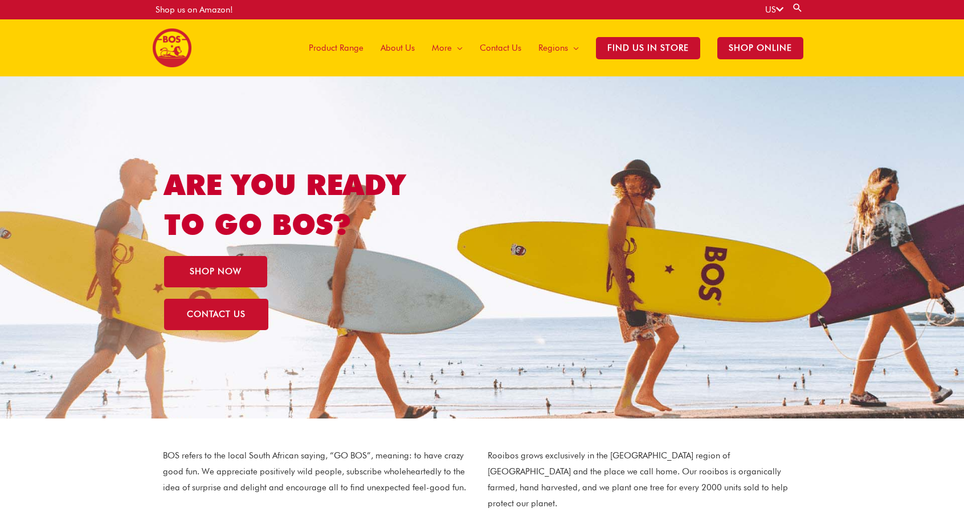  Describe the element at coordinates (320, 472) in the screenshot. I see `p: BOS refers to the local South African saying, “GO BOS”, meaning: to have crazy good fun. We appre...` at that location.